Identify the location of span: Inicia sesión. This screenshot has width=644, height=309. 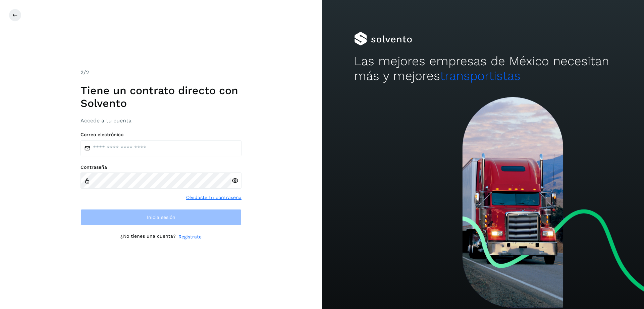
(161, 217).